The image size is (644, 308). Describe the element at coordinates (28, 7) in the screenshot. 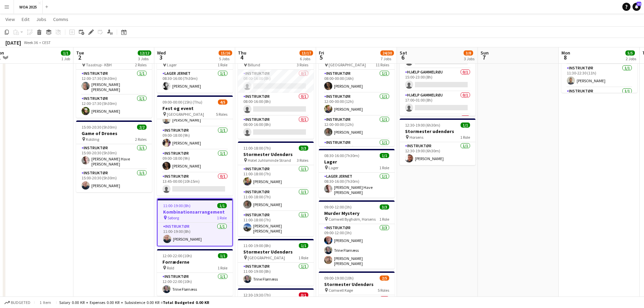

I see `button: WOA 2025` at that location.